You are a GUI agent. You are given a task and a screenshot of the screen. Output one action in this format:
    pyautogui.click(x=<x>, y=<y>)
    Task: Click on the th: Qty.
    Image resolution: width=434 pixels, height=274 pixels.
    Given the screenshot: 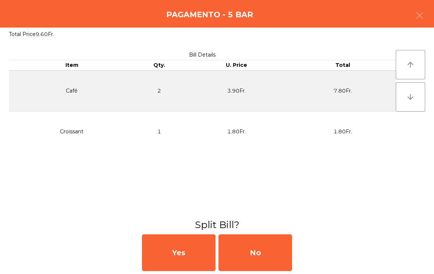 What is the action you would take?
    pyautogui.click(x=159, y=65)
    